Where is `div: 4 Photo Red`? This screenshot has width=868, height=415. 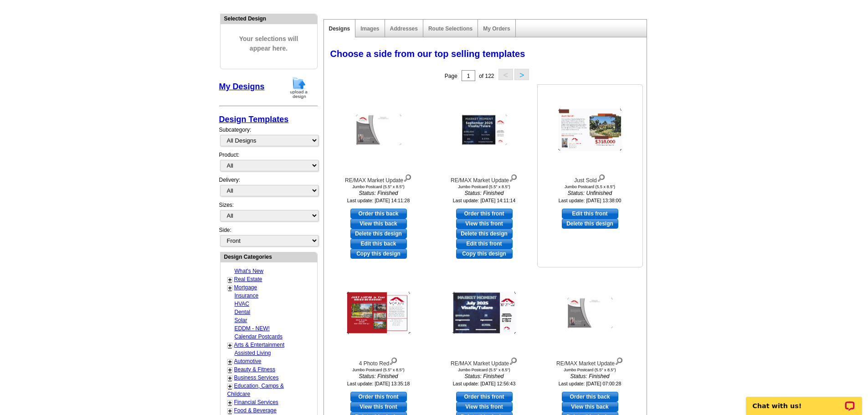 div: 4 Photo Red is located at coordinates (378, 362).